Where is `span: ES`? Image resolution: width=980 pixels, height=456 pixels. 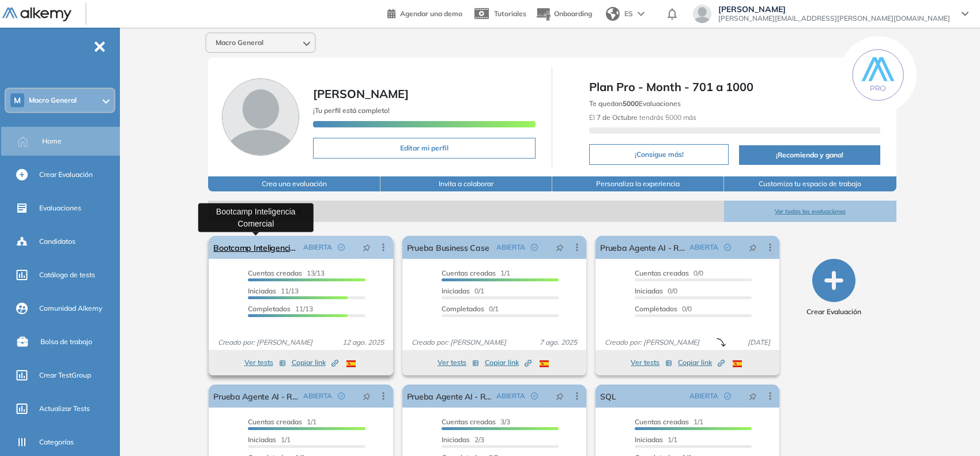 span: ES is located at coordinates (628, 14).